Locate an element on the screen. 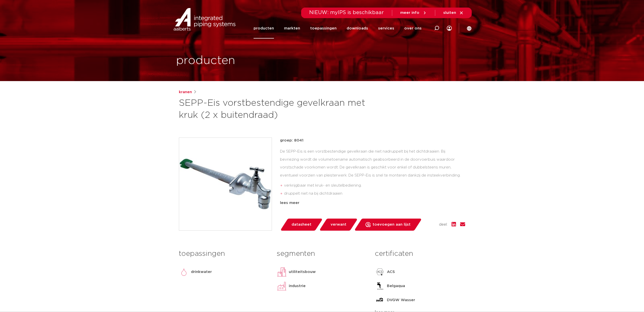 Image resolution: width=644 pixels, height=312 pixels. a: downloads is located at coordinates (357, 28).